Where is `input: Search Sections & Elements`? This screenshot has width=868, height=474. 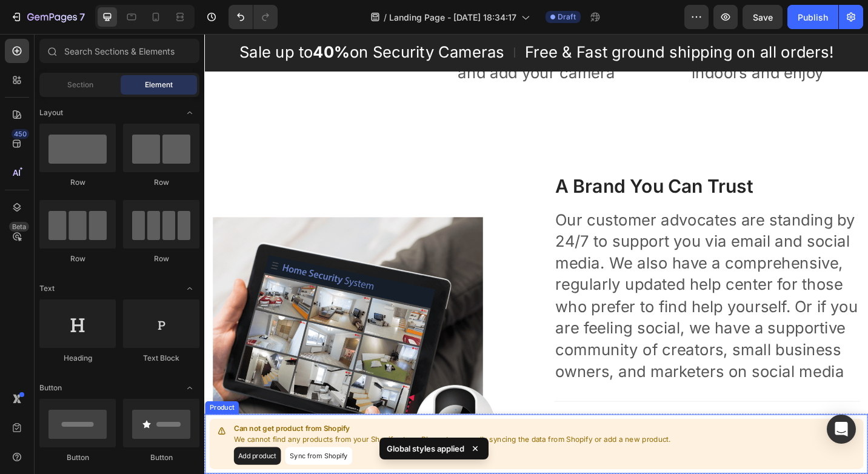 input: Search Sections & Elements is located at coordinates (120, 51).